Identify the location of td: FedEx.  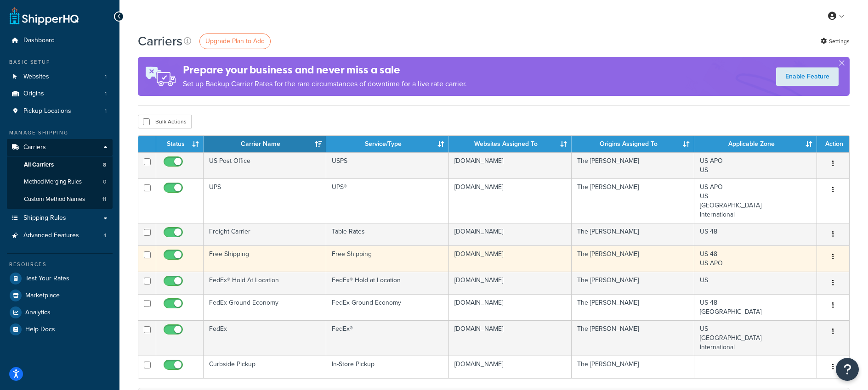
(265, 338).